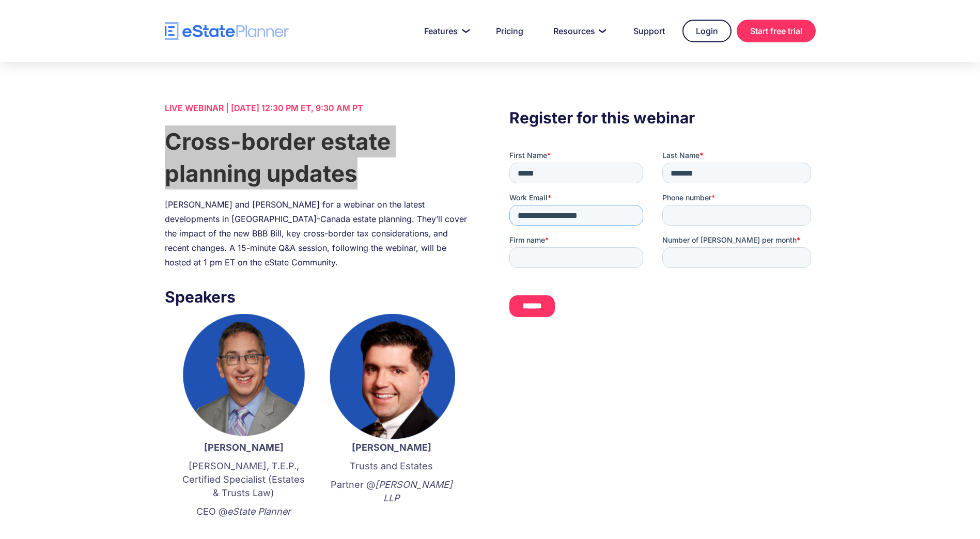  I want to click on p: Trusts and Estates, so click(391, 466).